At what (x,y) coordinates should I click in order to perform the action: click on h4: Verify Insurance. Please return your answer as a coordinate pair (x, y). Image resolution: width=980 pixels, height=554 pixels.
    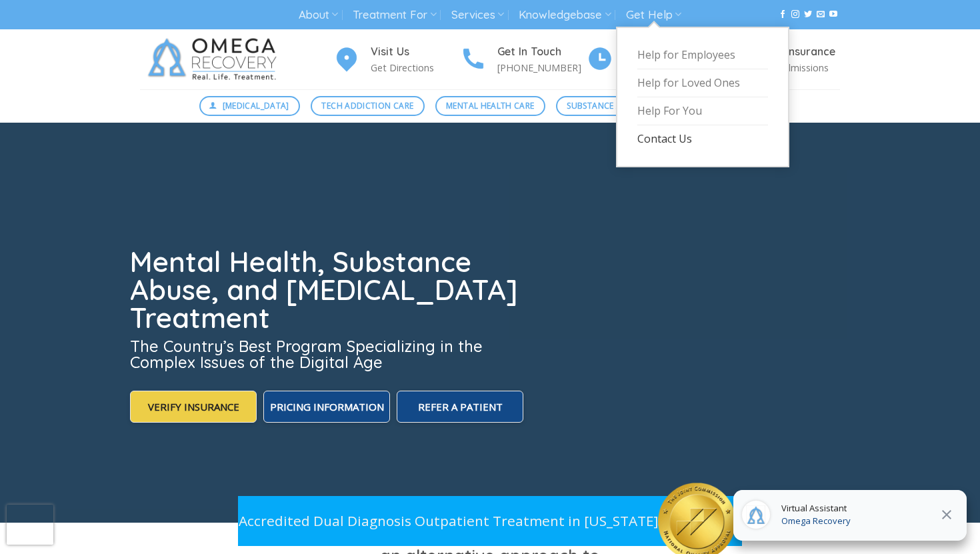
    Looking at the image, I should click on (796, 52).